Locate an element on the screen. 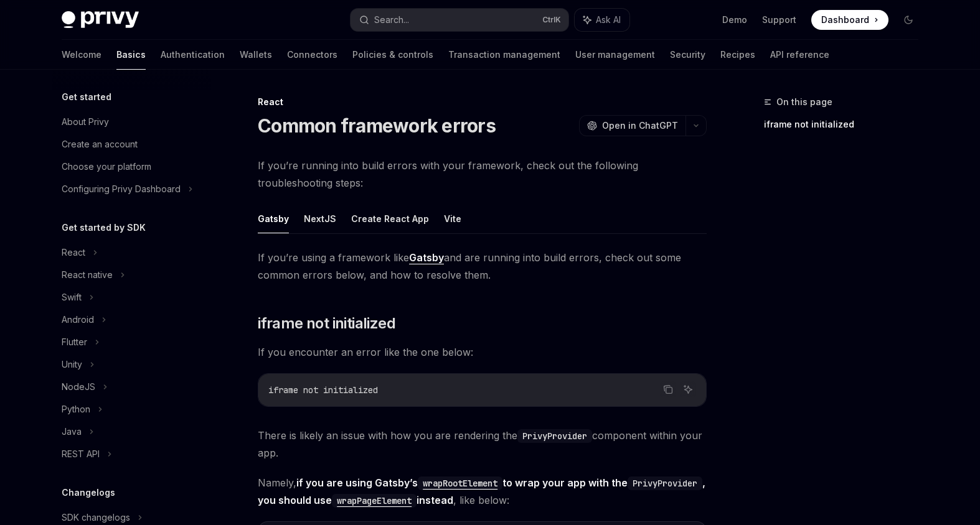  span: Open in ChatGPT is located at coordinates (640, 126).